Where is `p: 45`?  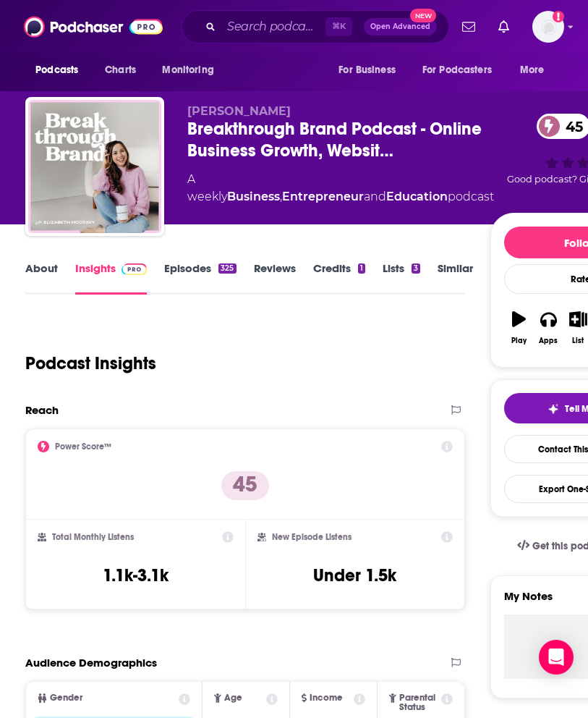 p: 45 is located at coordinates (246, 486).